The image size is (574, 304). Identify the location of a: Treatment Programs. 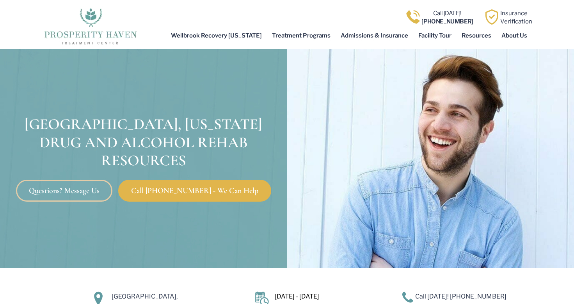
(301, 36).